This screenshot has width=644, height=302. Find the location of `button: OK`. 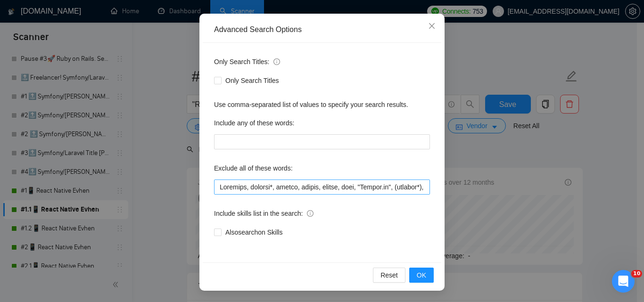

button: OK is located at coordinates (422, 275).